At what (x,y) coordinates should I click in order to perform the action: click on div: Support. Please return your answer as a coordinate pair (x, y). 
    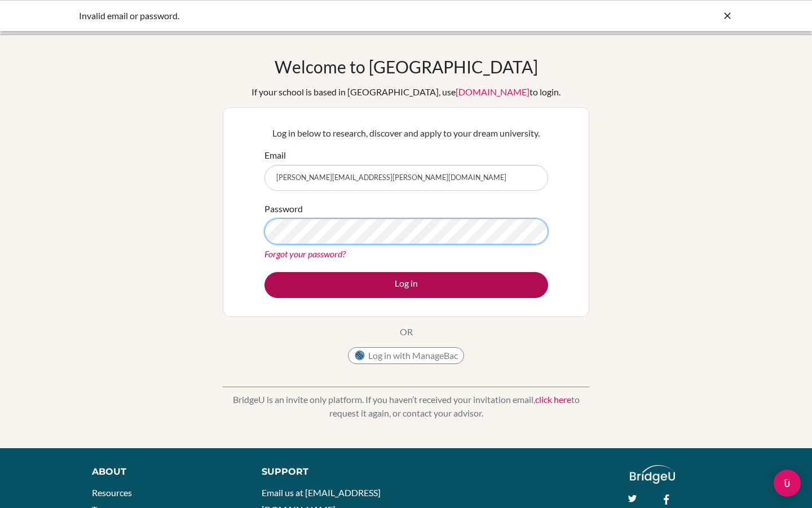
    Looking at the image, I should click on (328, 471).